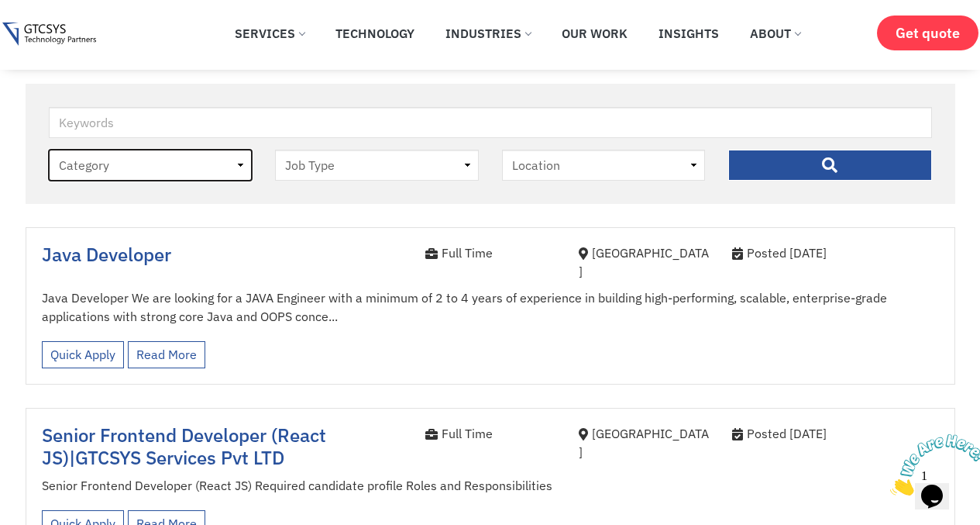 This screenshot has width=980, height=525. What do you see at coordinates (488, 33) in the screenshot?
I see `a: Industries` at bounding box center [488, 33].